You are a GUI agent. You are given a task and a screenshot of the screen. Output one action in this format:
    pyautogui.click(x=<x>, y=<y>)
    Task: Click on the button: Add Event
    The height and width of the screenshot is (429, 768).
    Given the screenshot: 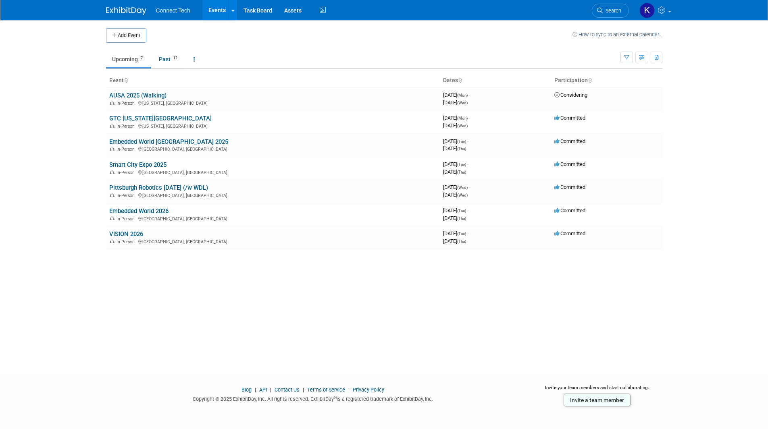 What is the action you would take?
    pyautogui.click(x=126, y=35)
    